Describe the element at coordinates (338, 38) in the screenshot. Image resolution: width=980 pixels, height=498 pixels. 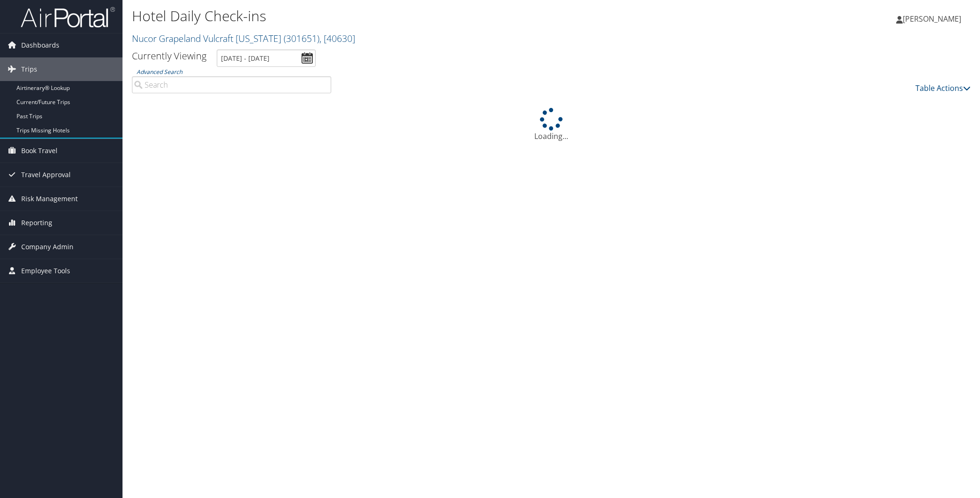
I see `span: , [ 40630 ]` at that location.